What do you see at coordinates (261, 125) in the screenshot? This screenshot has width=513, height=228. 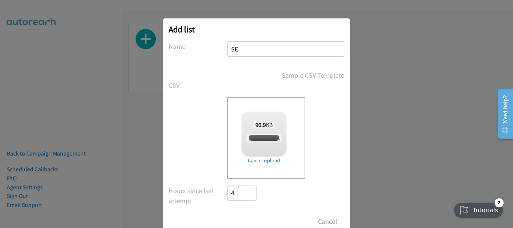 I see `strong: 90.9` at bounding box center [261, 125].